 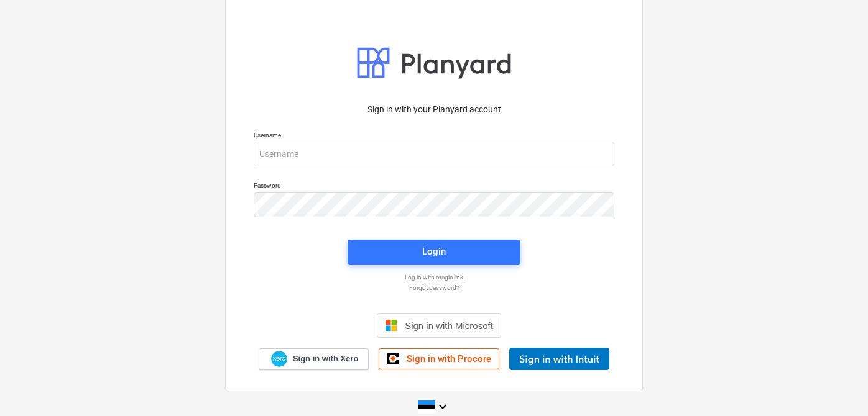 What do you see at coordinates (434, 277) in the screenshot?
I see `a: Log in with magic link` at bounding box center [434, 277].